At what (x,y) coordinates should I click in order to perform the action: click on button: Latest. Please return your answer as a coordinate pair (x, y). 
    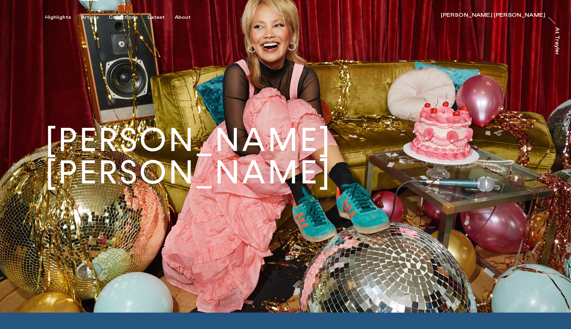
    Looking at the image, I should click on (161, 17).